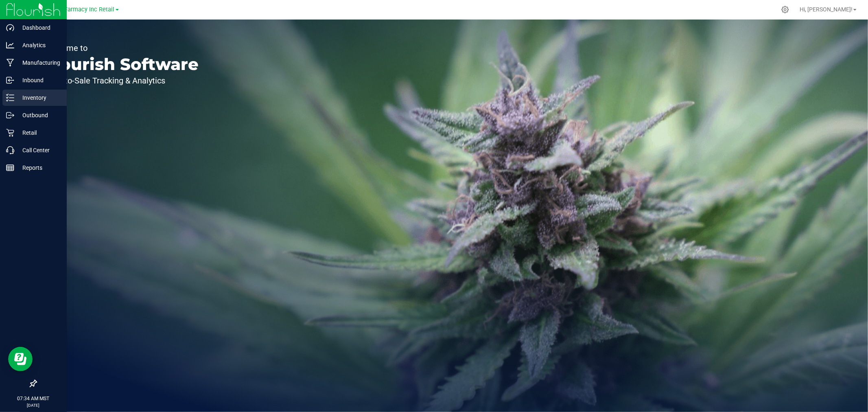 This screenshot has height=412, width=868. What do you see at coordinates (39, 116) in the screenshot?
I see `p: Outbound` at bounding box center [39, 116].